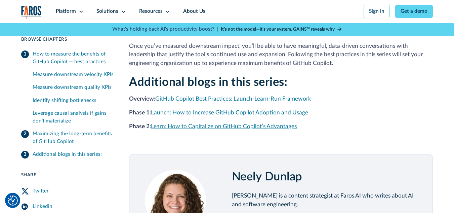 This screenshot has height=213, width=454. What do you see at coordinates (31, 12) in the screenshot?
I see `img: Logo of the analytics and reporting company Faros.` at bounding box center [31, 12].